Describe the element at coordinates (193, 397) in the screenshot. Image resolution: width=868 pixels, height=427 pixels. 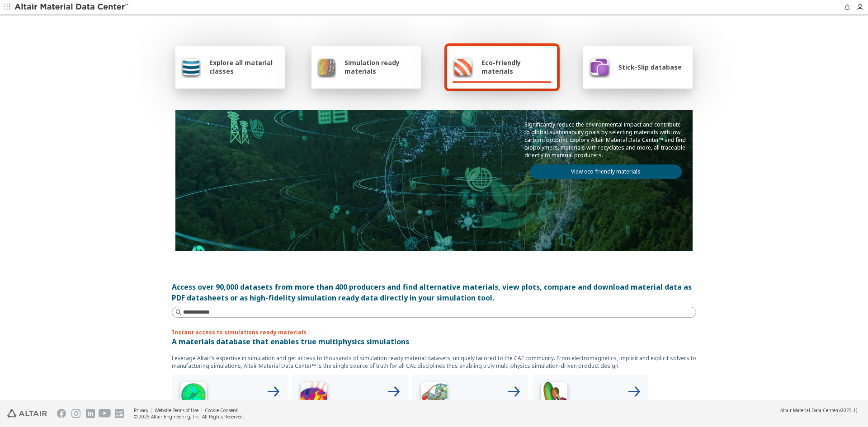
I see `img: High Frequency Icon` at that location.